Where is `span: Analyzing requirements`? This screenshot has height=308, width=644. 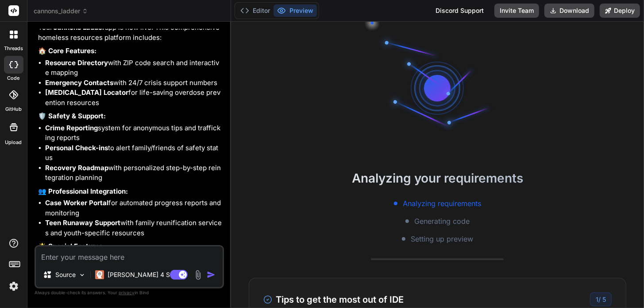 span: Analyzing requirements is located at coordinates (442, 204).